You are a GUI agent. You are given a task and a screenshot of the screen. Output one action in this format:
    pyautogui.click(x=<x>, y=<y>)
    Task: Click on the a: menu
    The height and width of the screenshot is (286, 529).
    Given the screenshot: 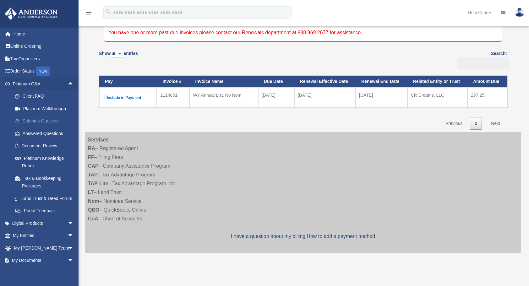 What is the action you would take?
    pyautogui.click(x=89, y=14)
    